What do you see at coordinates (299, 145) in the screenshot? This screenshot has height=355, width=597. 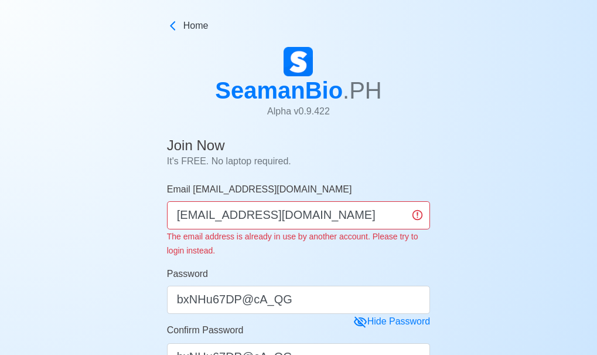 I see `h4: Join Now` at bounding box center [299, 145].